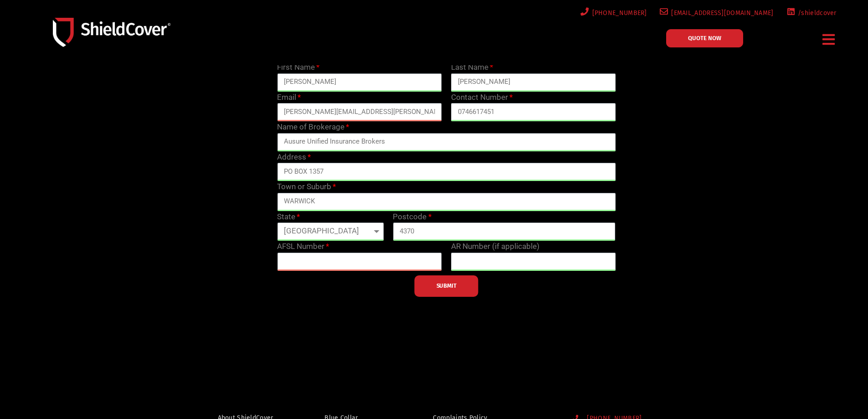  I want to click on a: /shieldcover, so click(811, 12).